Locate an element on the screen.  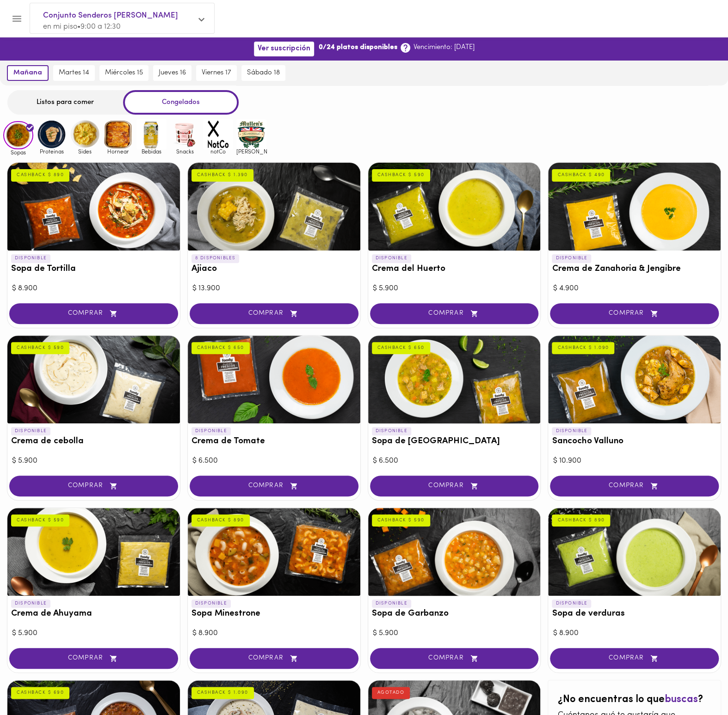
div: CASHBACK $ 1.390 is located at coordinates (223, 175).